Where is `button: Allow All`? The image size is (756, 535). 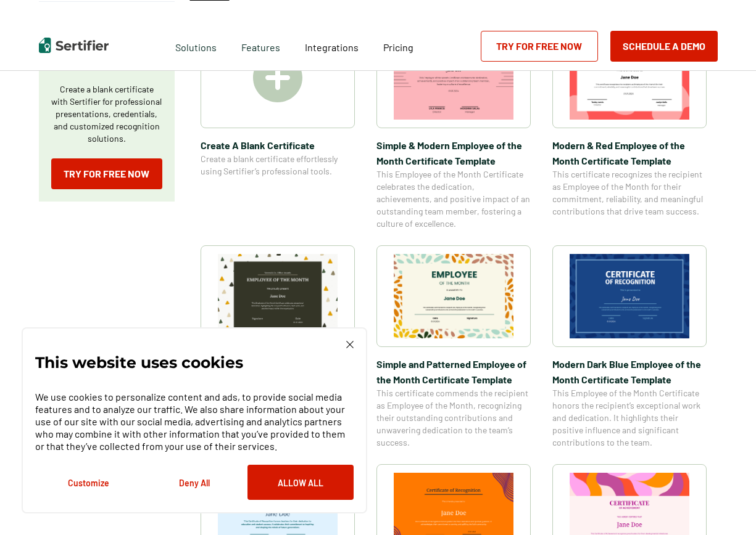
button: Allow All is located at coordinates (301, 482).